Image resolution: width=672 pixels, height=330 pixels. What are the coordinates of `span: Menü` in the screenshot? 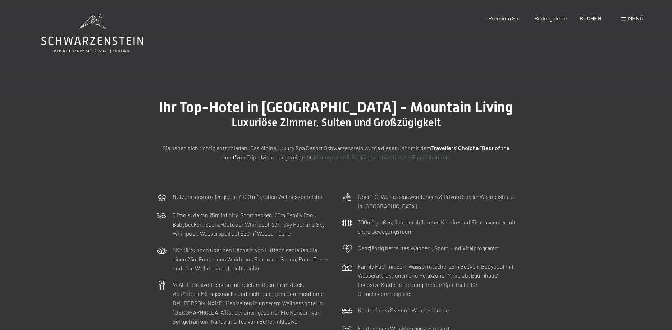 It's located at (636, 18).